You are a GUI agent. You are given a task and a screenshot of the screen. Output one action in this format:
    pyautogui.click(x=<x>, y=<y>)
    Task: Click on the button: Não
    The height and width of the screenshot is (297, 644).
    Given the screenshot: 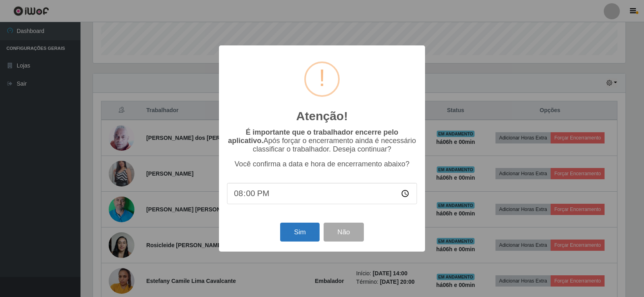 What is the action you would take?
    pyautogui.click(x=344, y=232)
    